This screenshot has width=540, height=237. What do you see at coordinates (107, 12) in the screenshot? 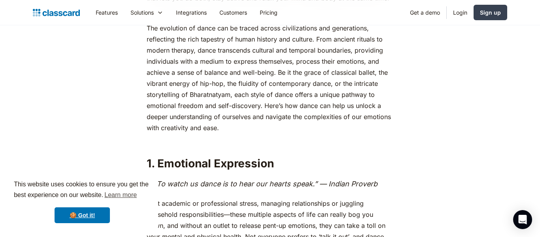
I see `a: Features` at bounding box center [107, 12].